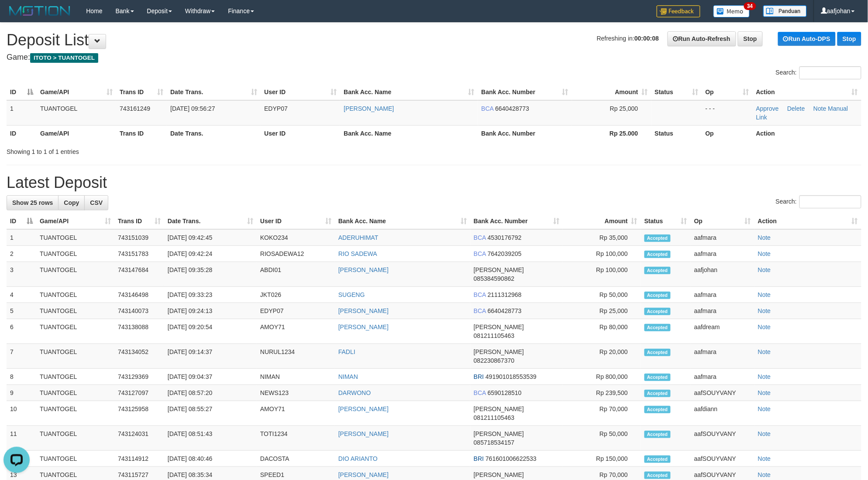  Describe the element at coordinates (612, 133) in the screenshot. I see `th: Rp 25.000` at that location.